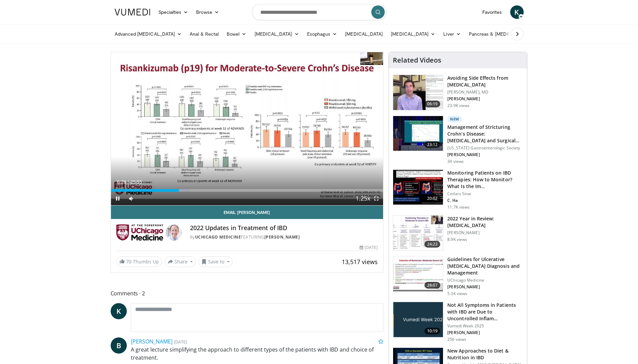 This screenshot has height=364, width=638. I want to click on span: 70, so click(129, 262).